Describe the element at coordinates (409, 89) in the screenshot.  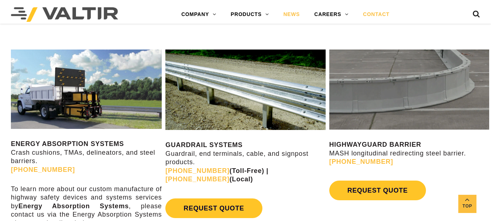
I see `img: Radius-Barrier-Section-Highwayguard3` at that location.